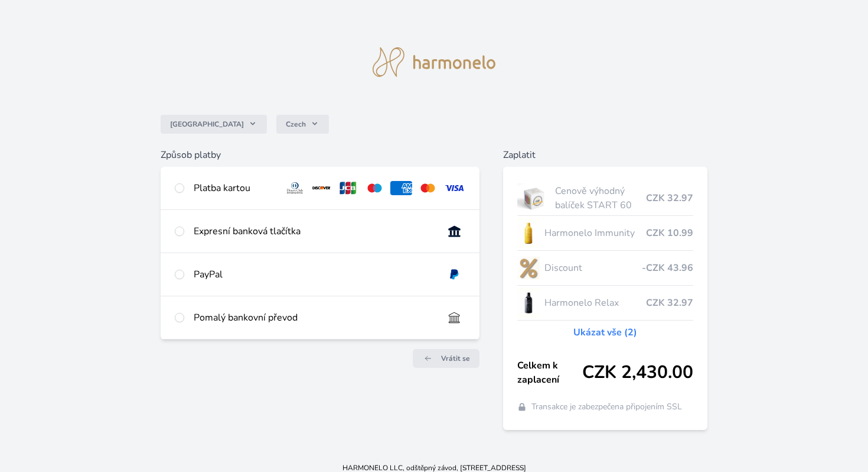 The height and width of the screenshot is (472, 868). What do you see at coordinates (294, 188) in the screenshot?
I see `img: diners.svg` at bounding box center [294, 188].